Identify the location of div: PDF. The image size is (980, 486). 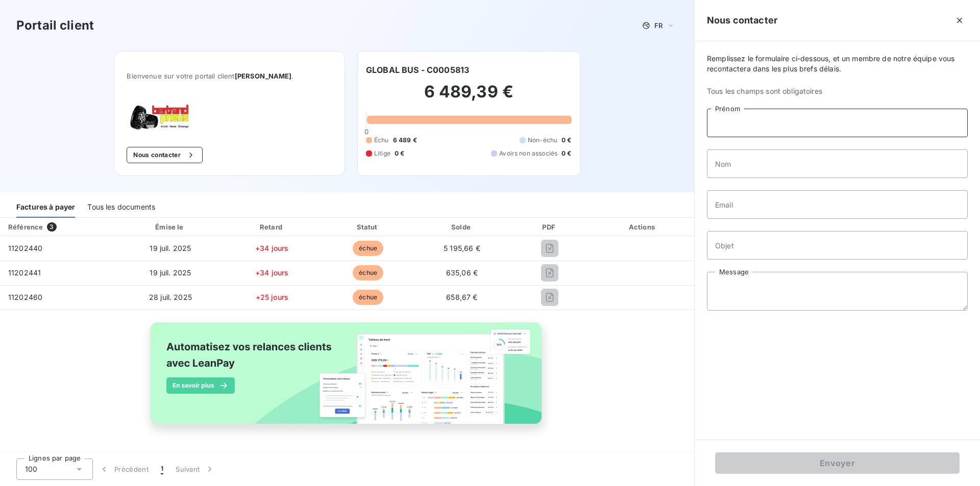
(550, 227).